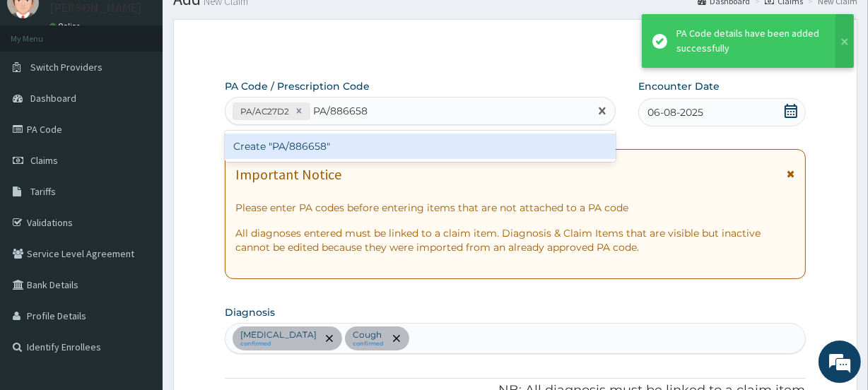  What do you see at coordinates (289, 174) in the screenshot?
I see `h1: Important Notice` at bounding box center [289, 174].